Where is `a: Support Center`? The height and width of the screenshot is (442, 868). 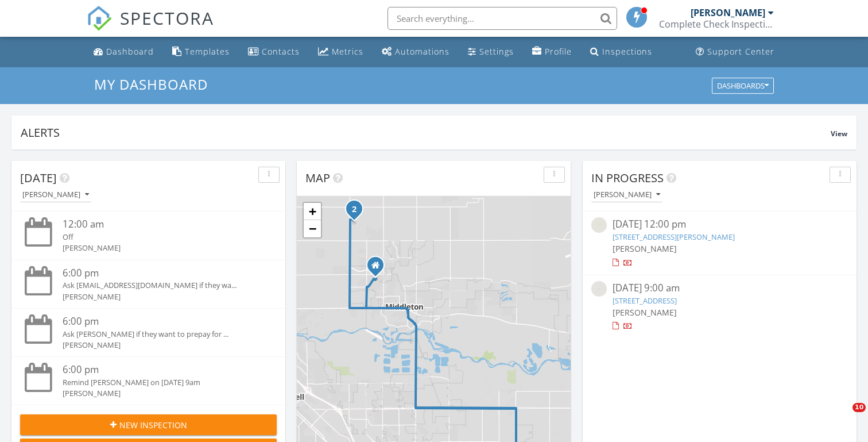 a: Support Center is located at coordinates (735, 51).